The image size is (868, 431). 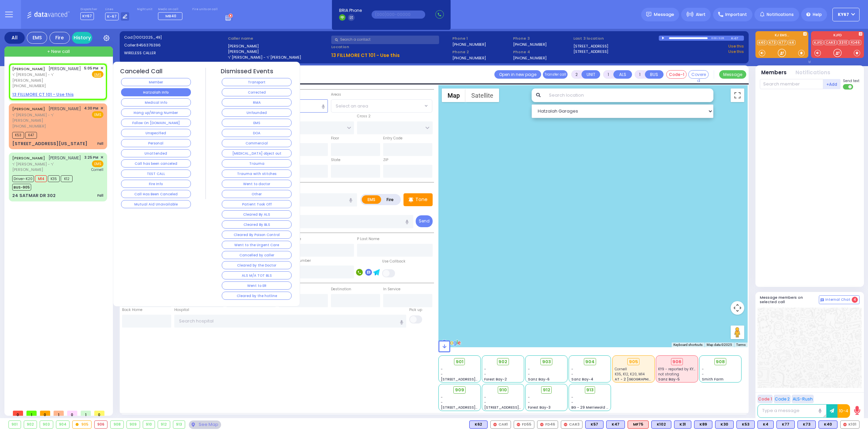 I want to click on span: 903, so click(x=547, y=362).